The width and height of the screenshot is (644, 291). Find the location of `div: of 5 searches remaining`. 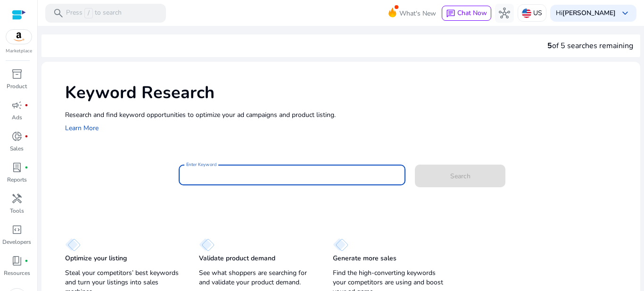

div: of 5 searches remaining is located at coordinates (590, 46).